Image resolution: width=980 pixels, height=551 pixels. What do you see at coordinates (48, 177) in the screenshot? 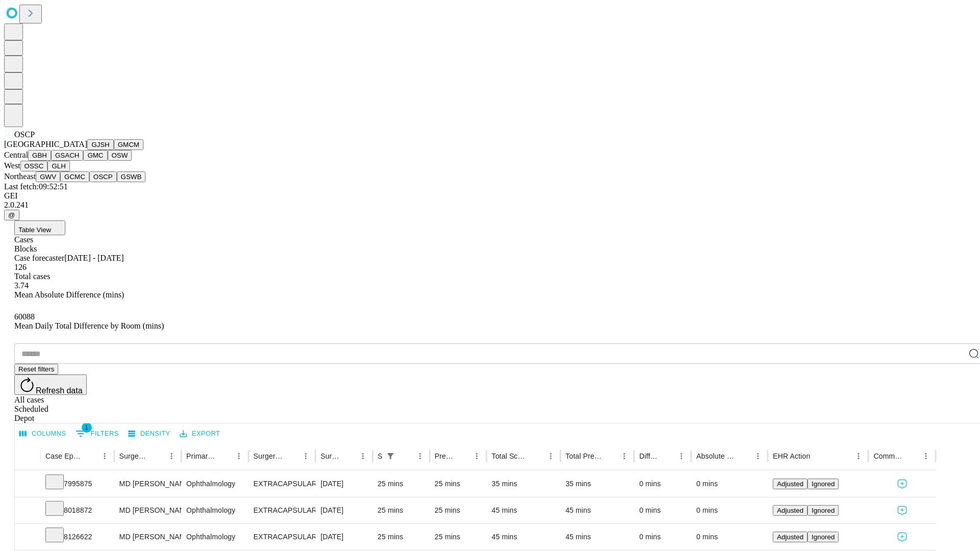
I see `button: GWV` at bounding box center [48, 177].